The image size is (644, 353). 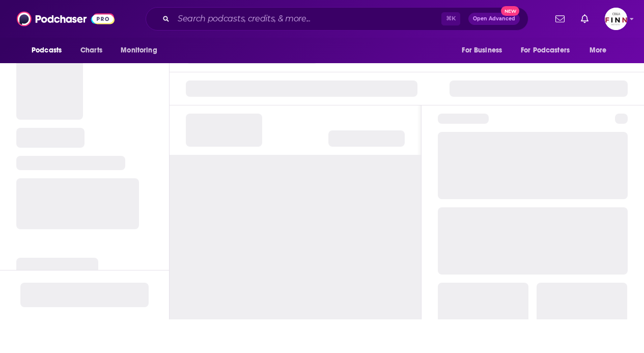 I want to click on span: Logged in as FINNMadison, so click(x=616, y=19).